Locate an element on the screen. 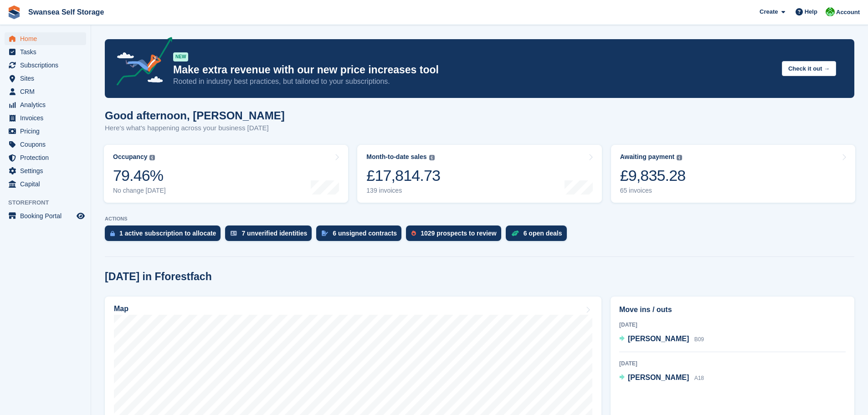 The height and width of the screenshot is (415, 868). span: CRM is located at coordinates (48, 91).